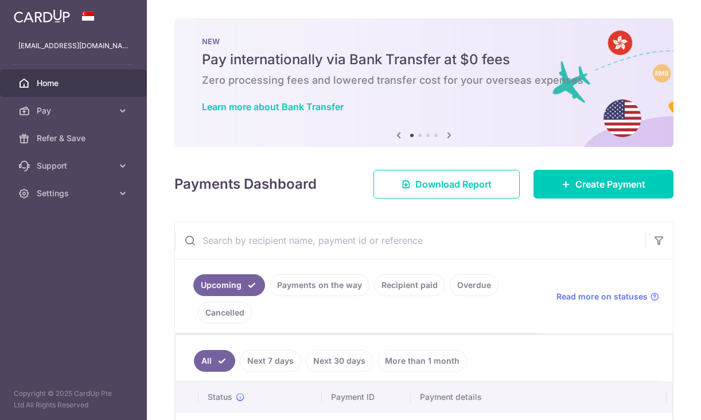 The width and height of the screenshot is (701, 420). Describe the element at coordinates (424, 80) in the screenshot. I see `h6: Zero processing fees and lowered transfer cost for your overseas expenses` at that location.